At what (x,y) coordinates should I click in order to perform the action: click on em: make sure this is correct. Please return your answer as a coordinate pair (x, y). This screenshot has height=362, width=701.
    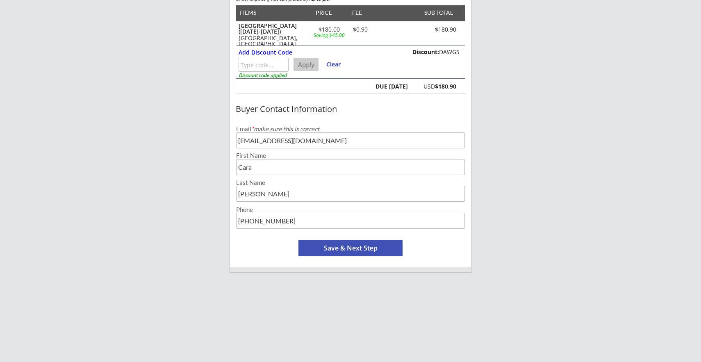
    Looking at the image, I should click on (285, 129).